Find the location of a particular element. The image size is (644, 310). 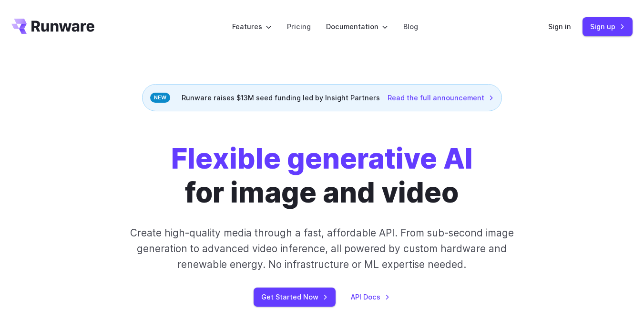

strong: Flexible generative AI is located at coordinates (322, 158).